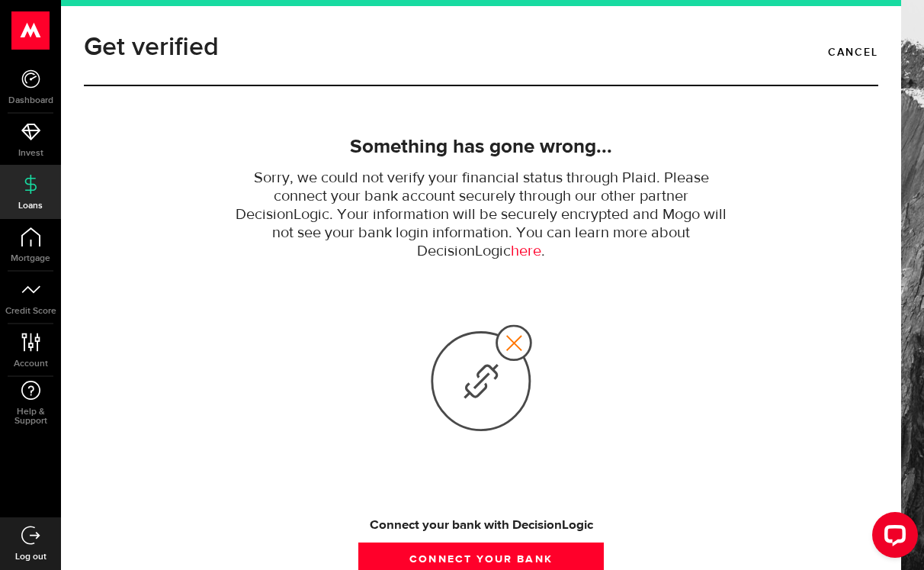 The height and width of the screenshot is (570, 924). Describe the element at coordinates (481, 215) in the screenshot. I see `p: Sorry, we could not verify your financial status through Plaid. Please connect your bank account ...` at that location.